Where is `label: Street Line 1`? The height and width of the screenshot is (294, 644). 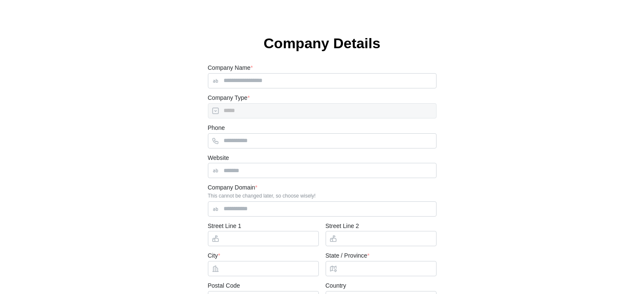
label: Street Line 1 is located at coordinates (225, 226).